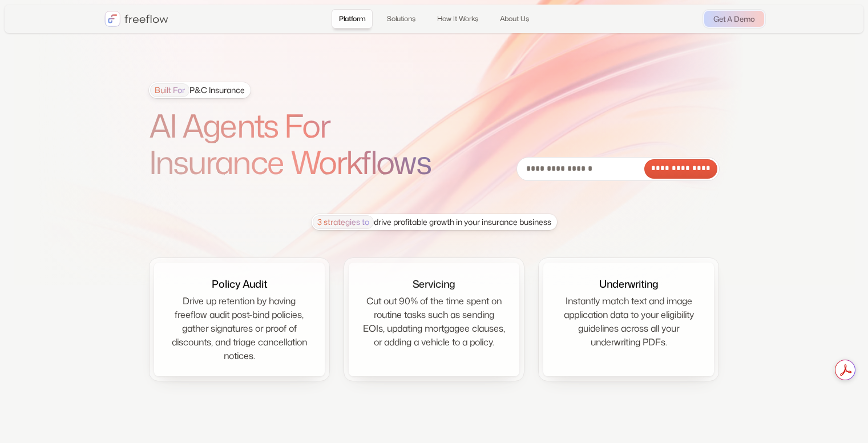 The width and height of the screenshot is (868, 443). I want to click on div: Drive up retention by having freeflow audit post-bind policies, gather signatures or proof of dis..., so click(239, 328).